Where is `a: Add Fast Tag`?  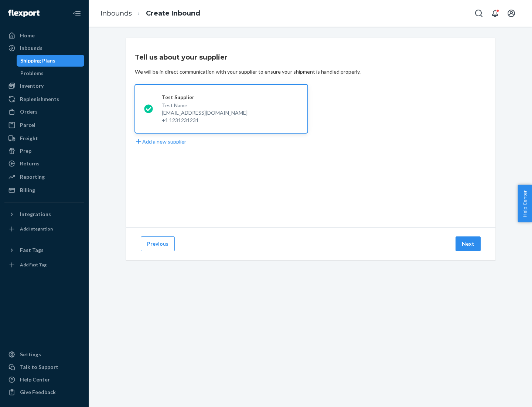
a: Add Fast Tag is located at coordinates (45, 265).